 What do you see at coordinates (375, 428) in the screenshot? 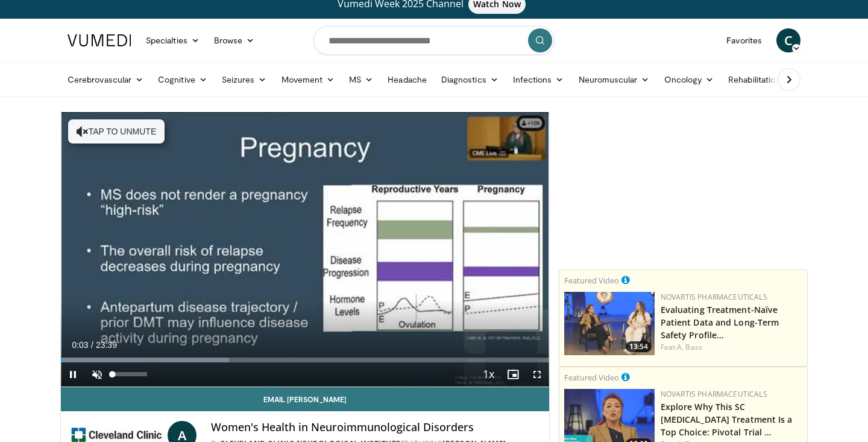
I see `h4: Women's Health in Neuroimmunological Disorders` at bounding box center [375, 428].